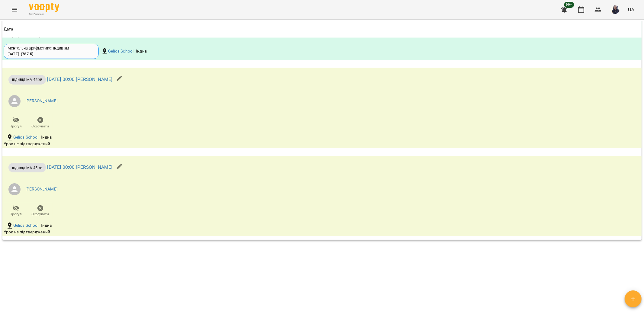  What do you see at coordinates (14, 10) in the screenshot?
I see `button: Menu` at bounding box center [14, 10].